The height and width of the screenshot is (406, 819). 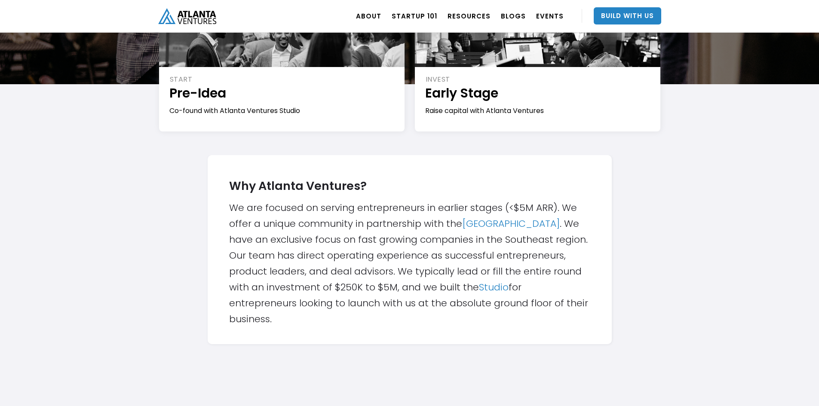 I want to click on div: Co-found with Atlanta Ventures Studio, so click(x=282, y=111).